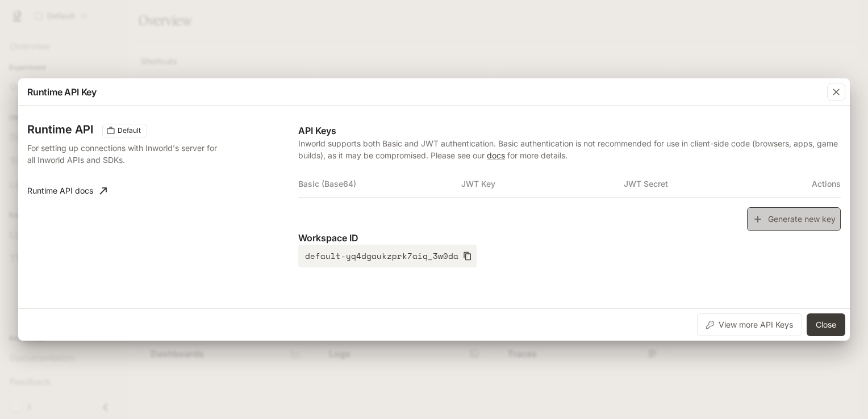 This screenshot has width=868, height=419. What do you see at coordinates (380, 184) in the screenshot?
I see `th: Basic (Base64)` at bounding box center [380, 184].